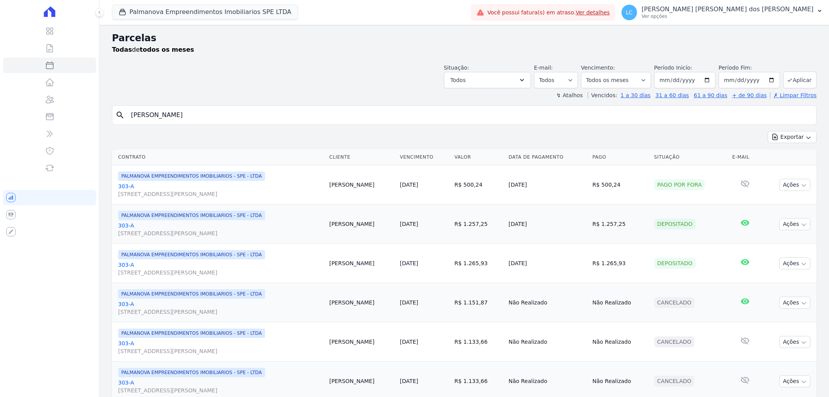 This screenshot has width=829, height=397. I want to click on a: ✗ Limpar Filtros, so click(793, 95).